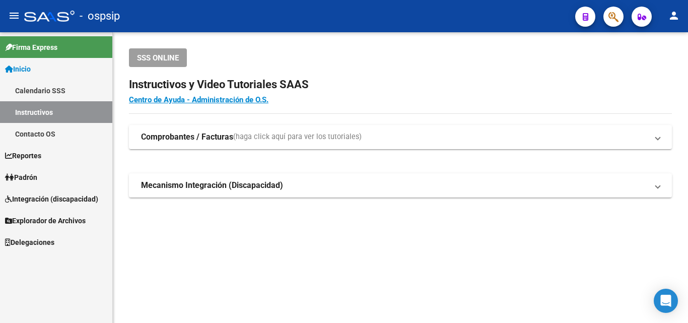 Image resolution: width=688 pixels, height=323 pixels. I want to click on mat-expansion-panel-header: Mecanismo Integración (Discapacidad), so click(400, 185).